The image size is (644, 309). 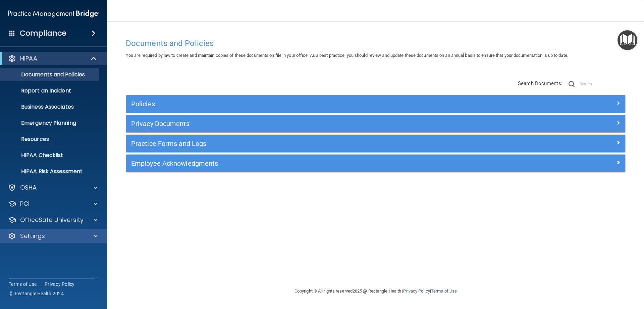 What do you see at coordinates (43, 33) in the screenshot?
I see `h4: Compliance` at bounding box center [43, 33].